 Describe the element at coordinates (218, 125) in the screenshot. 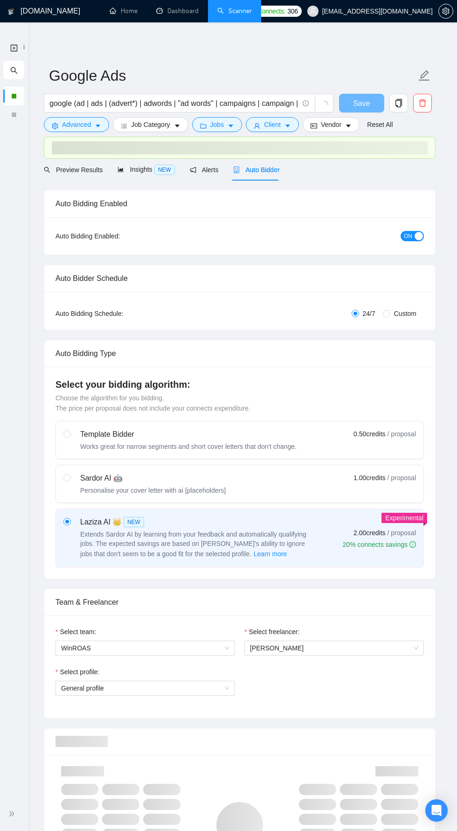

I see `span: Jobs` at that location.